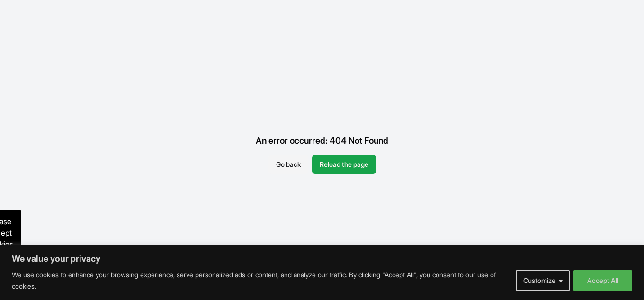 Image resolution: width=644 pixels, height=300 pixels. Describe the element at coordinates (260, 281) in the screenshot. I see `p: We use cookies to enhance your browsing experience, serve personalized ads or content, and analyz...` at that location.